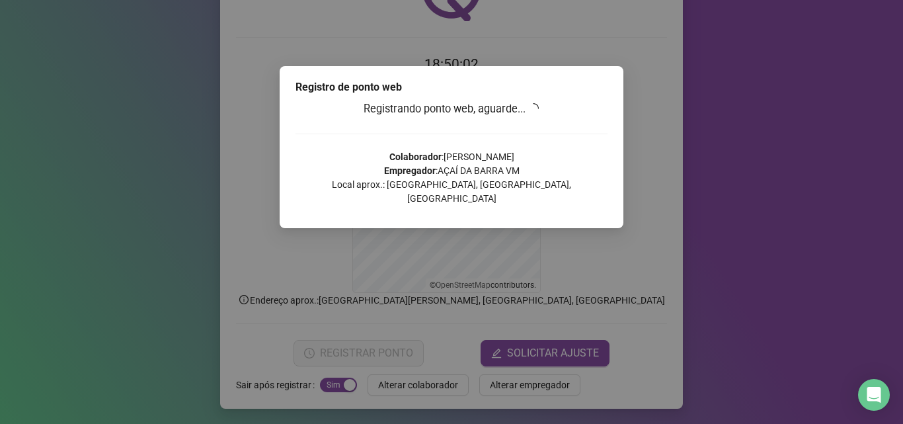 The image size is (903, 424). I want to click on span: loading, so click(534, 108).